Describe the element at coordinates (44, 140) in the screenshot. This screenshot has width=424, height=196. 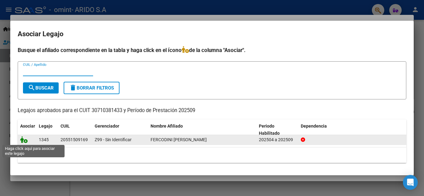
I see `span: 1345` at that location.